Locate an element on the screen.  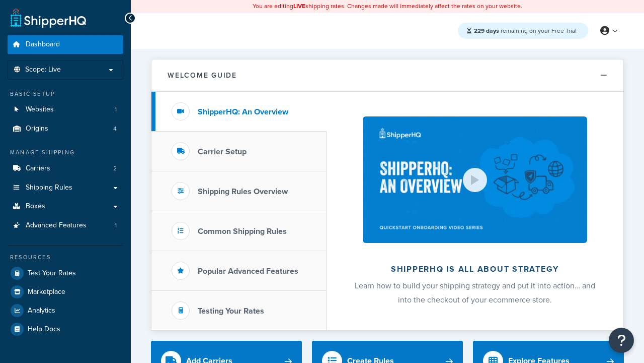
span: Shipping Rules is located at coordinates (49, 188).